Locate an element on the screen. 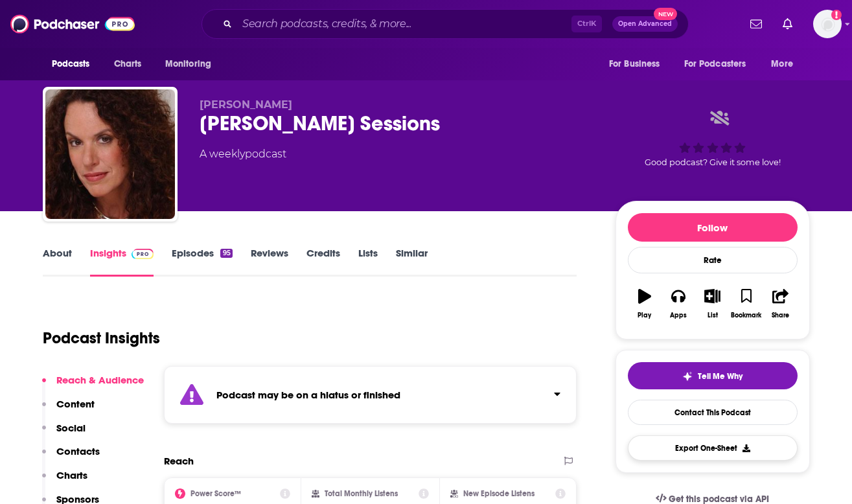  p: Charts is located at coordinates (72, 475).